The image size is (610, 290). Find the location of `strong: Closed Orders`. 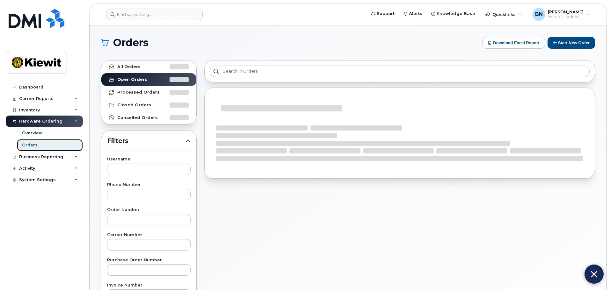

strong: Closed Orders is located at coordinates (134, 105).